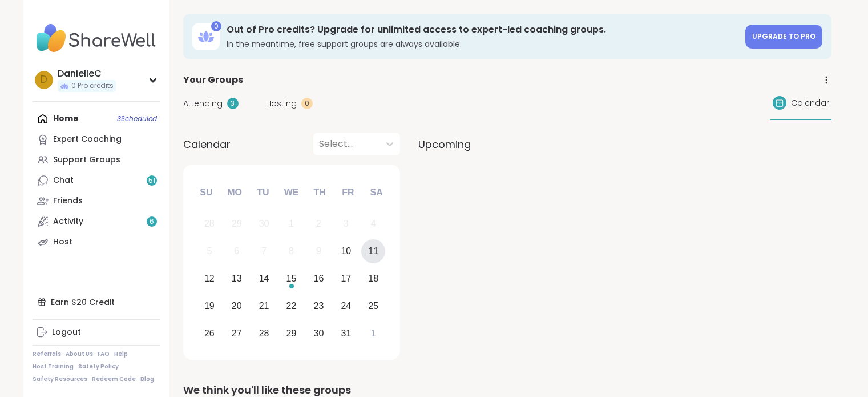  I want to click on div: 8, so click(291, 251).